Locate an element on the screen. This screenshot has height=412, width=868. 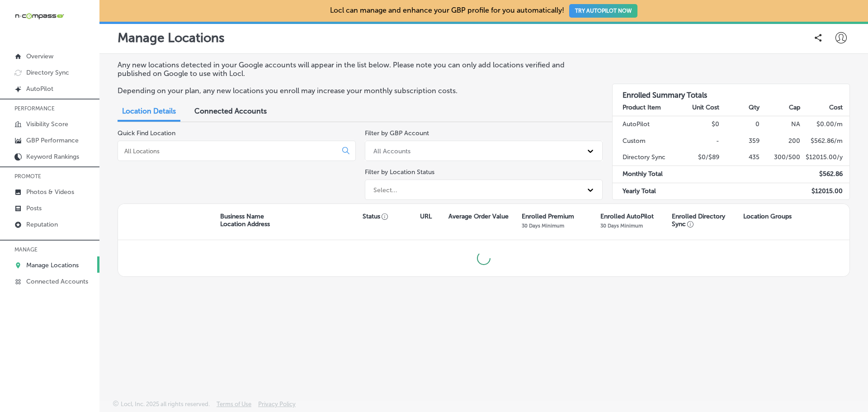
p: Any new locations detected in your Google accounts will appear in the list below. Please note you... is located at coordinates (356, 69).